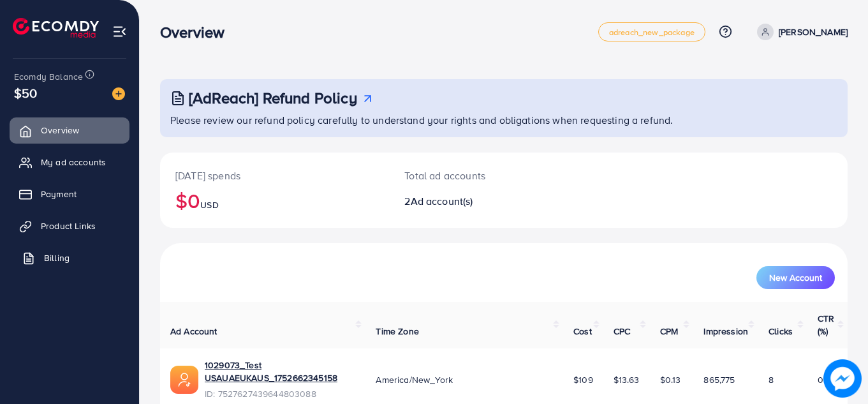 This screenshot has height=404, width=868. I want to click on span: 0, so click(820, 380).